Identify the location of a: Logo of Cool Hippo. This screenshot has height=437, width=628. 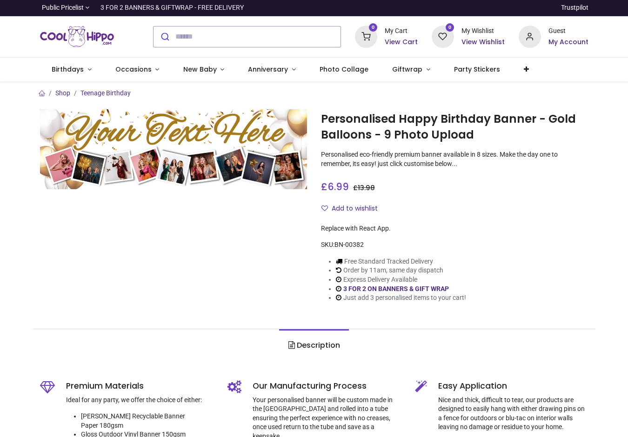
(77, 37).